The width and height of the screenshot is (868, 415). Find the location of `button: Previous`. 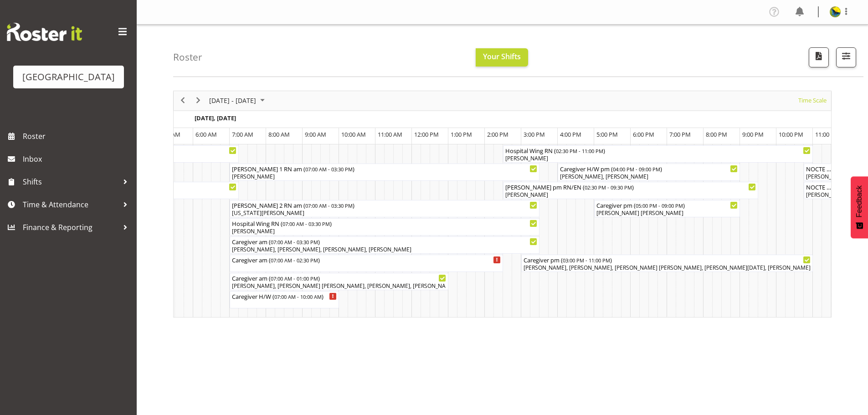

button: Previous is located at coordinates (183, 100).